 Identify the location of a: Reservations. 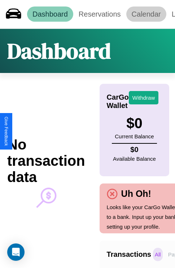
(100, 14).